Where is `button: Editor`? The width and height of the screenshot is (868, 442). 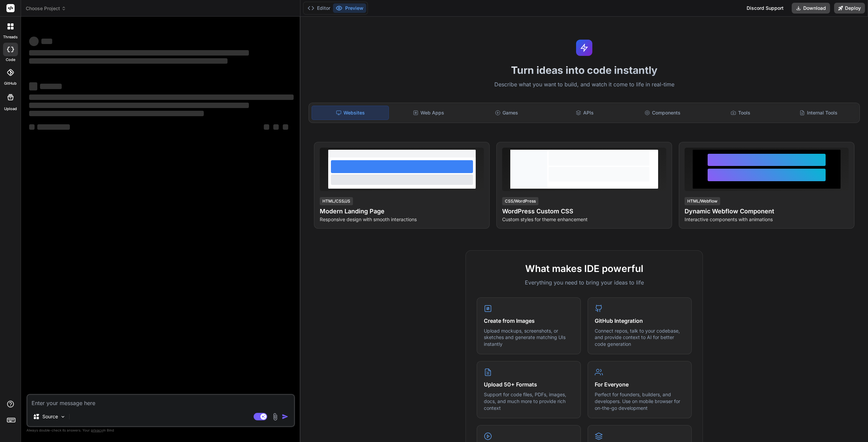
button: Editor is located at coordinates (319, 8).